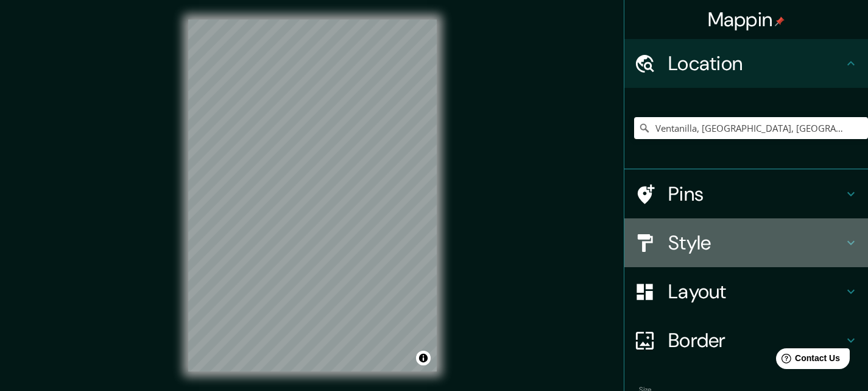 The image size is (868, 391). I want to click on div: Style, so click(747, 243).